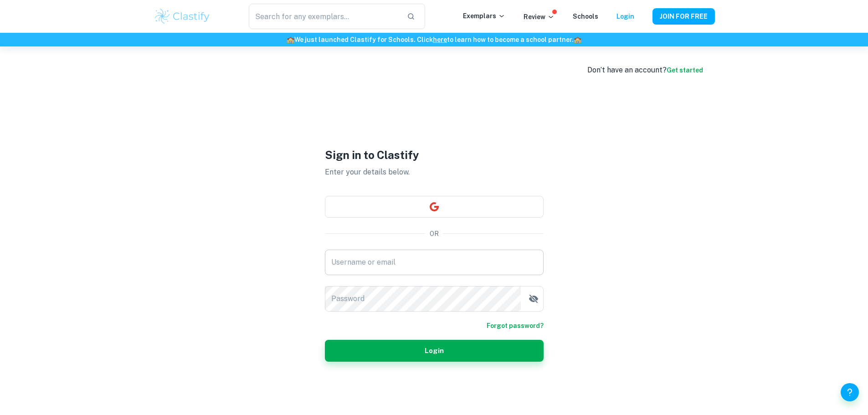 This screenshot has width=868, height=415. Describe the element at coordinates (434, 155) in the screenshot. I see `h1: Sign in to Clastify` at that location.